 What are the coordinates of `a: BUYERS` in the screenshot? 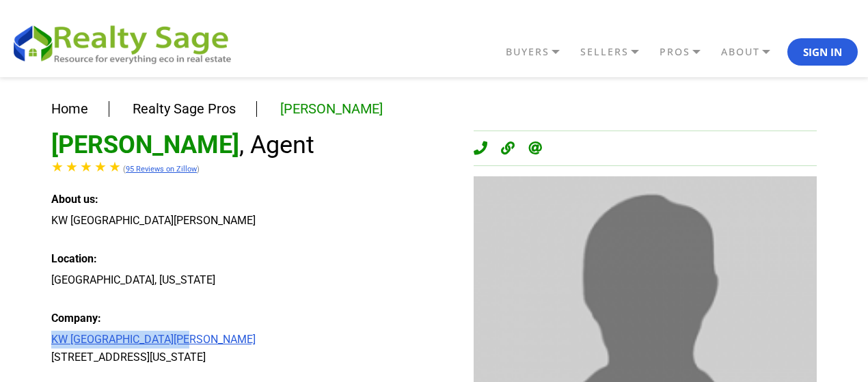 It's located at (539, 52).